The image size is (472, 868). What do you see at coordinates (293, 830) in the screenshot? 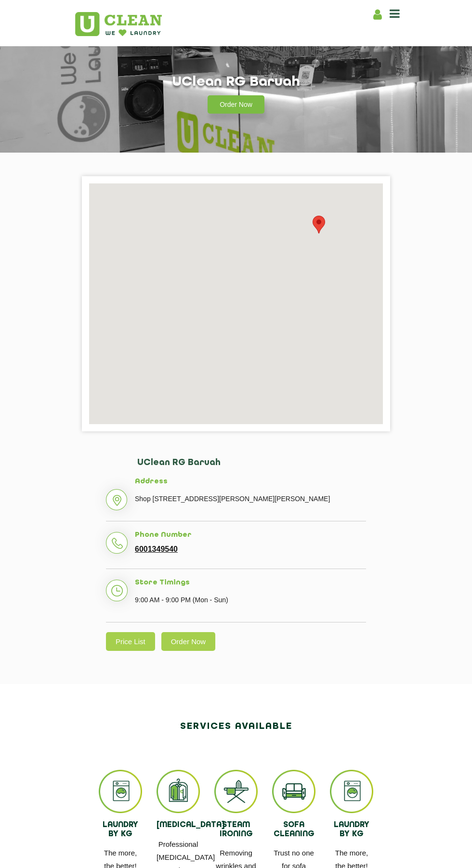
I see `h4: SOFA CLEANING` at bounding box center [293, 830].